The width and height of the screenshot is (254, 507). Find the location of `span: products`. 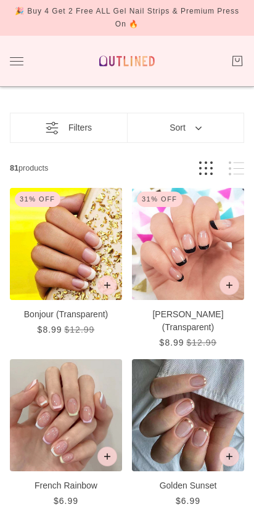

span: products is located at coordinates (80, 168).